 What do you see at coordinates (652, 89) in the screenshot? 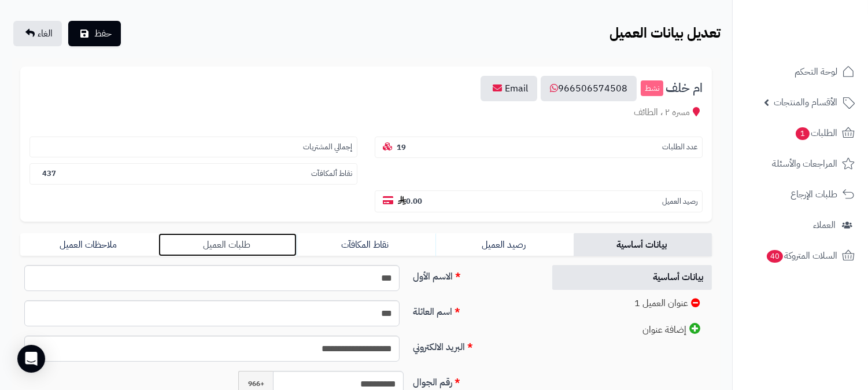
I see `small: نشط` at bounding box center [652, 89].